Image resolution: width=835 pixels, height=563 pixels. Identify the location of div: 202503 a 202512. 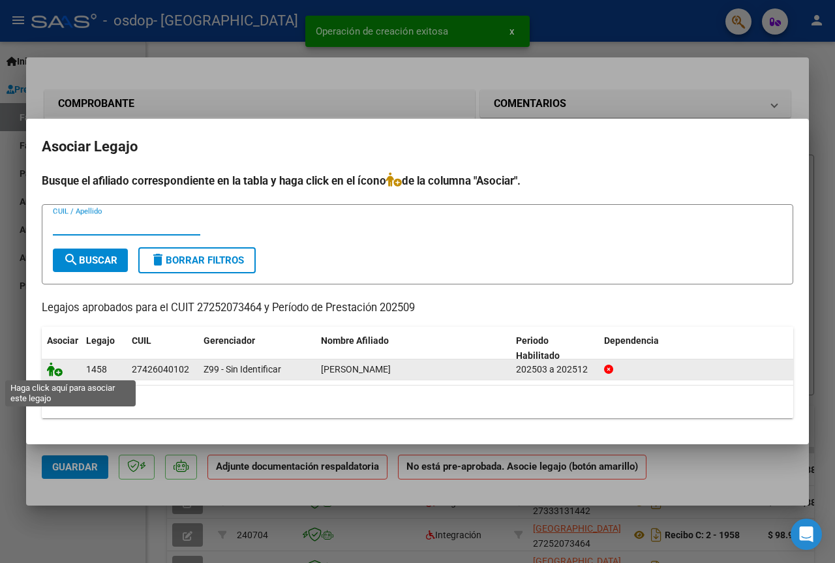
(554, 369).